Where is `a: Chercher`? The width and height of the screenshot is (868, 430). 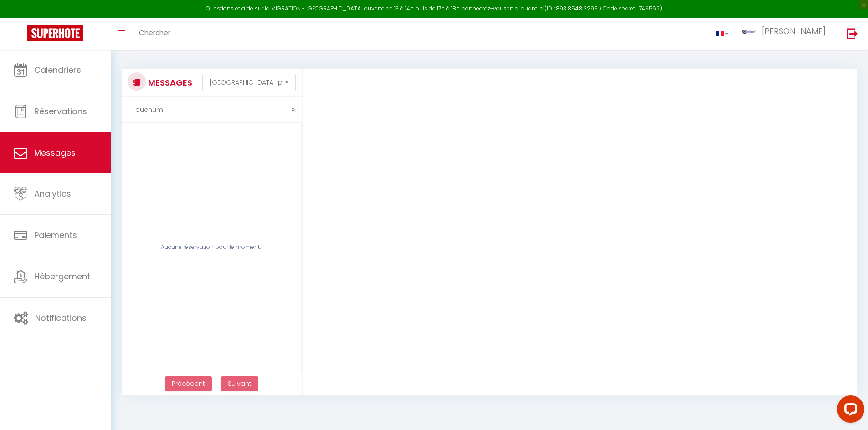
a: Chercher is located at coordinates (154, 34).